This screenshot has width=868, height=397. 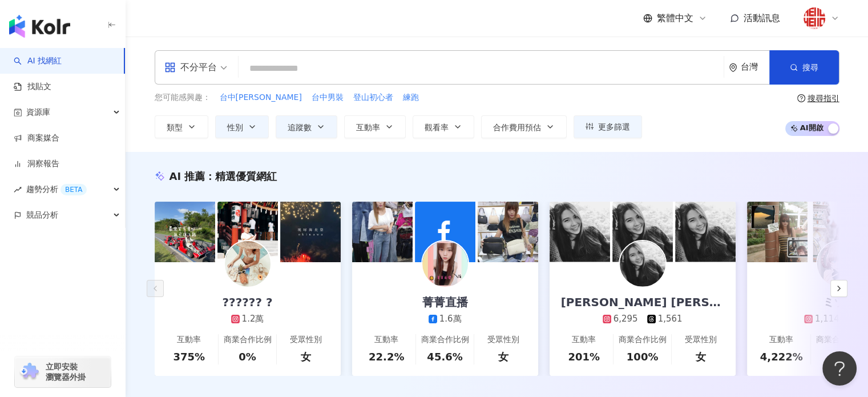 What do you see at coordinates (183, 98) in the screenshot?
I see `span: 您可能感興趣：` at bounding box center [183, 98].